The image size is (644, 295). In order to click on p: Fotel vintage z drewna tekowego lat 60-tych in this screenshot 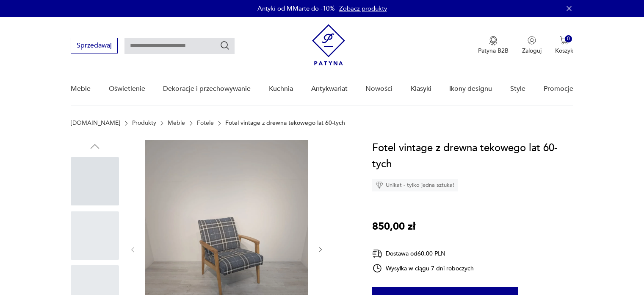, I will do `click(285, 123)`.